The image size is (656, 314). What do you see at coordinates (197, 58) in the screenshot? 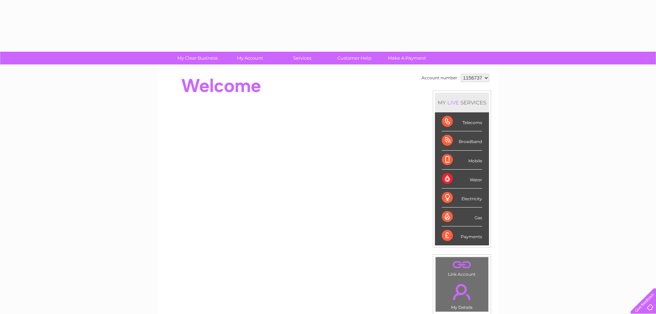
I see `a: My Clear Business` at bounding box center [197, 58].